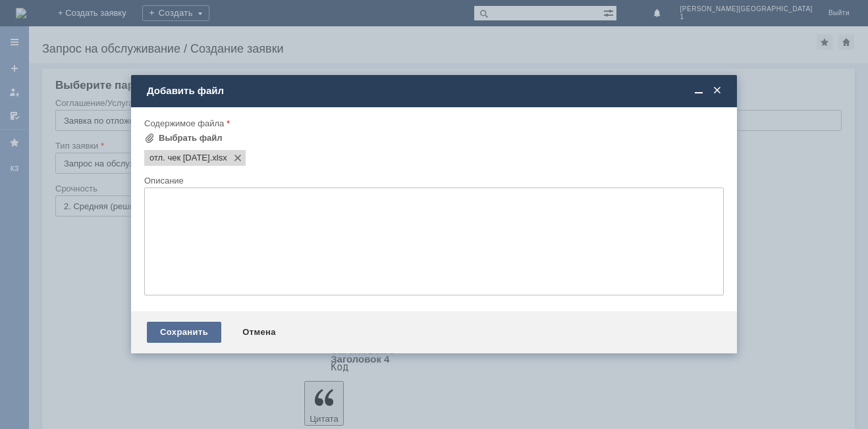  I want to click on span: Закрыть, so click(717, 91).